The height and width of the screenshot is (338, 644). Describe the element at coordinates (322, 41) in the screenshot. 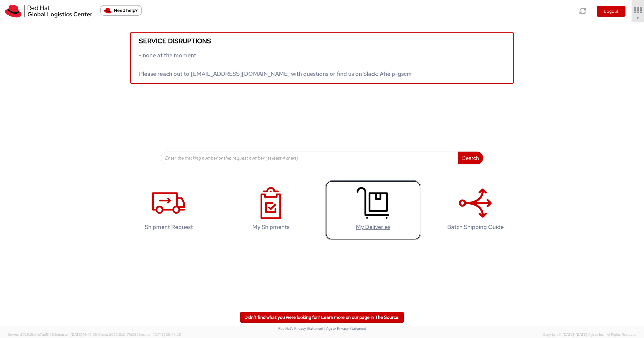

I see `h5: Service disruptions` at that location.